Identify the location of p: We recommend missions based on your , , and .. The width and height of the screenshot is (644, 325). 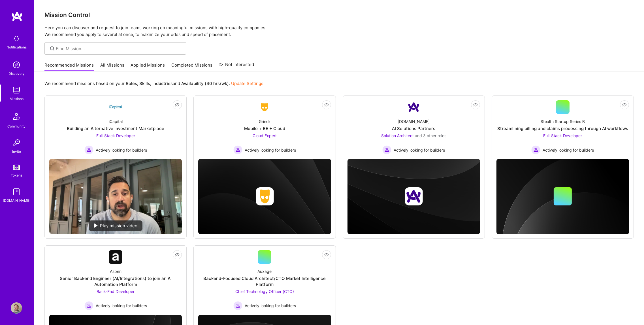
(154, 83).